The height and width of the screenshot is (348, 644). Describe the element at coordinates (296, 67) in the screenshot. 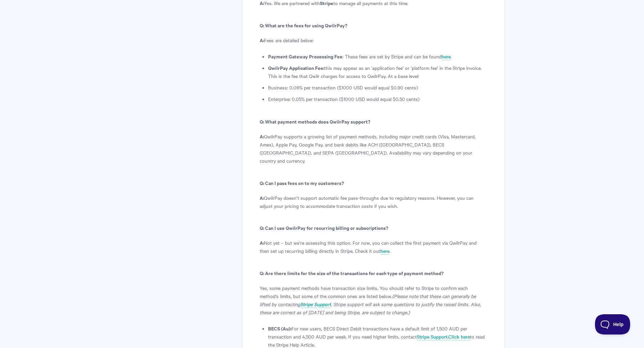

I see `strong: QwilrPay Application Fee:` at that location.